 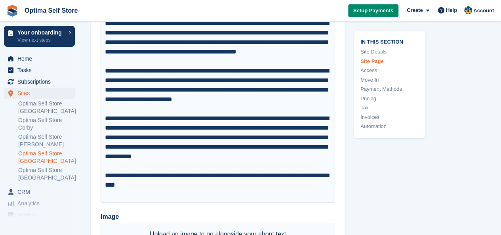 What do you see at coordinates (218, 109) in the screenshot?
I see `trix-editor: About this site` at bounding box center [218, 109].